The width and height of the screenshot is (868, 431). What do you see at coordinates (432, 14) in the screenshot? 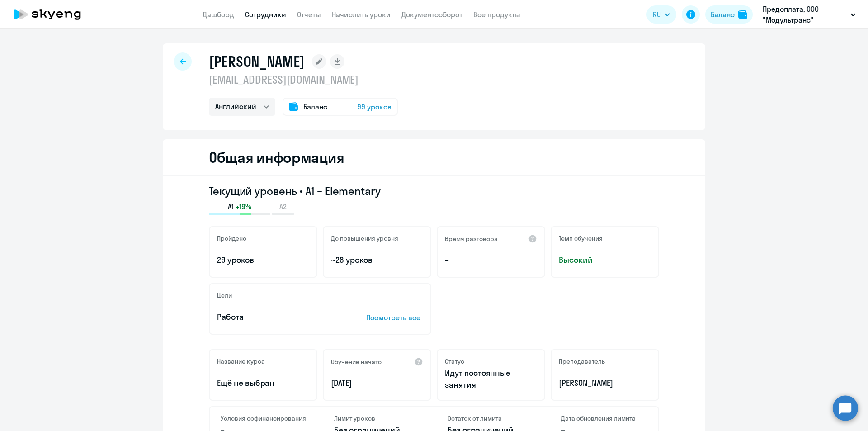
I see `a: Документооборот` at bounding box center [432, 14].